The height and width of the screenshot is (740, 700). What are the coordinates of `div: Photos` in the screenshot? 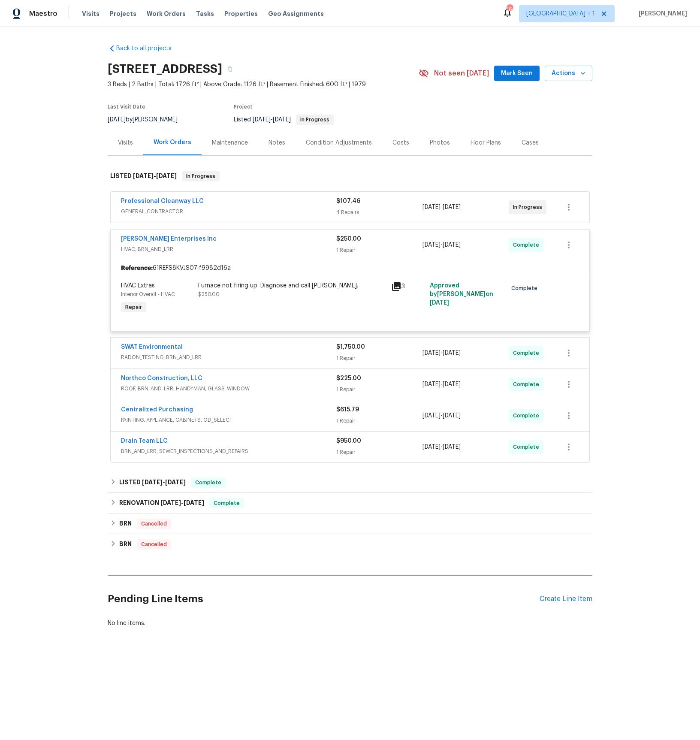 It's located at (439, 143).